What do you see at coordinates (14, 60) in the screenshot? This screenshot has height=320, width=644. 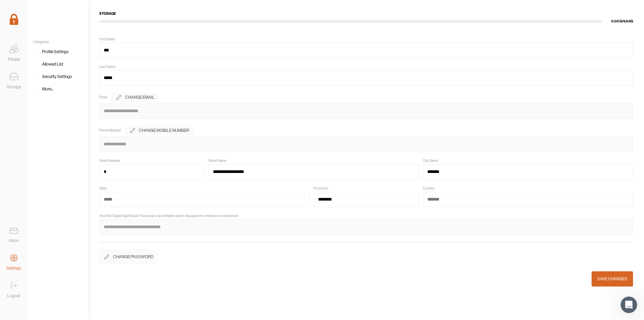 I see `div: People` at bounding box center [14, 60].